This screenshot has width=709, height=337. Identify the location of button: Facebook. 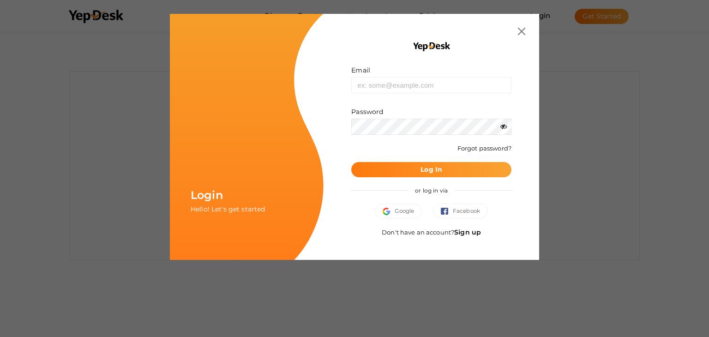
(461, 211).